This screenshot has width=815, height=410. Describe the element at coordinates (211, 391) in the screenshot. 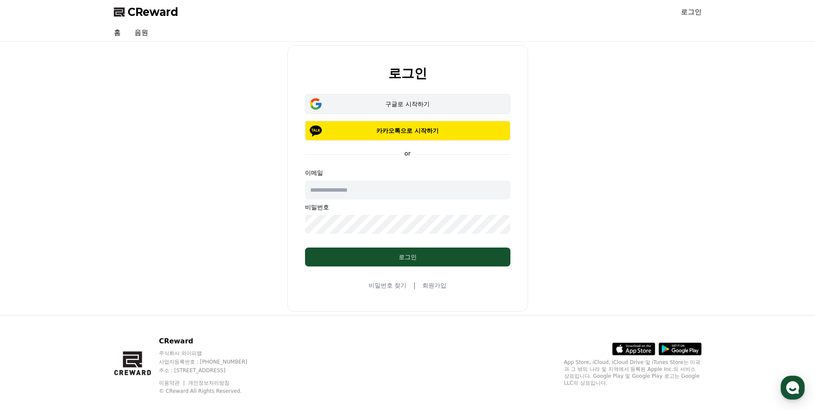

I see `p: © CReward All Rights Reserved.` at that location.